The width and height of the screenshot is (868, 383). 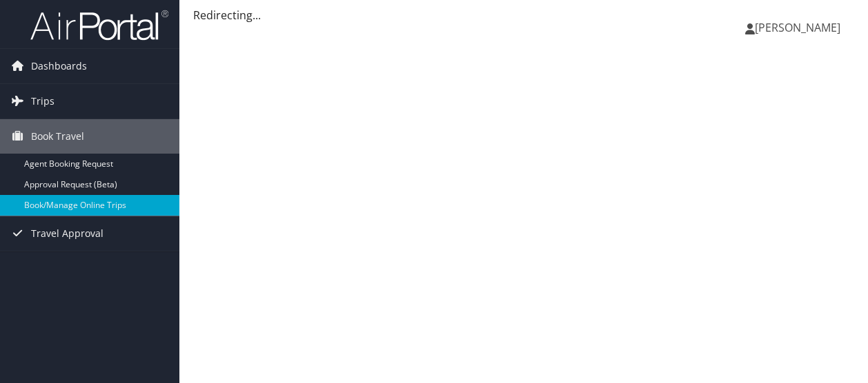 What do you see at coordinates (99, 25) in the screenshot?
I see `img: airportal-logo.png` at bounding box center [99, 25].